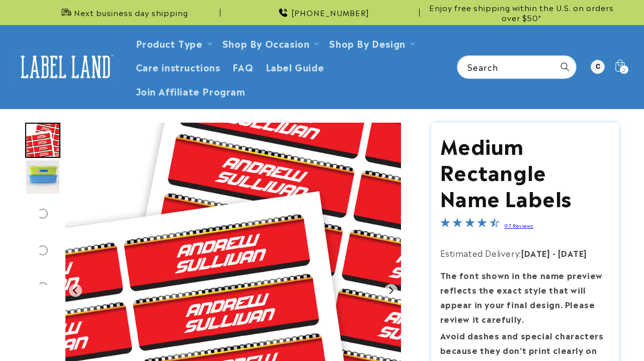  What do you see at coordinates (519, 225) in the screenshot?
I see `a: 97 Reviews` at bounding box center [519, 225].